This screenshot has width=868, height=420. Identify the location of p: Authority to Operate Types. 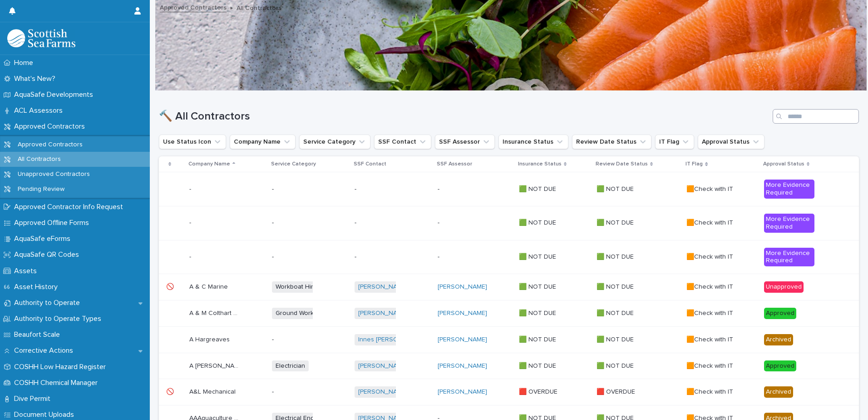
(60, 318).